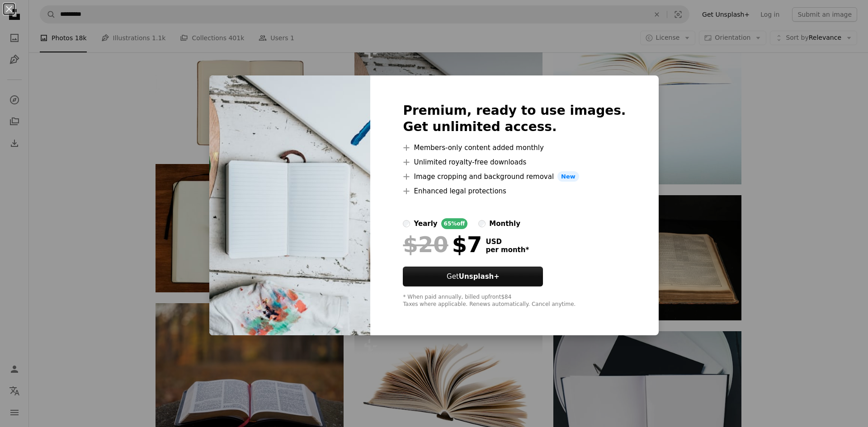 The image size is (868, 427). I want to click on div: 65% off, so click(455, 224).